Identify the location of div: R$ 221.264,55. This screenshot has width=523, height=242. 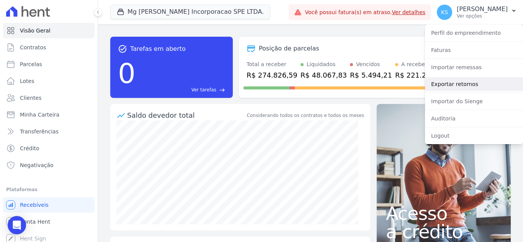
(420, 75).